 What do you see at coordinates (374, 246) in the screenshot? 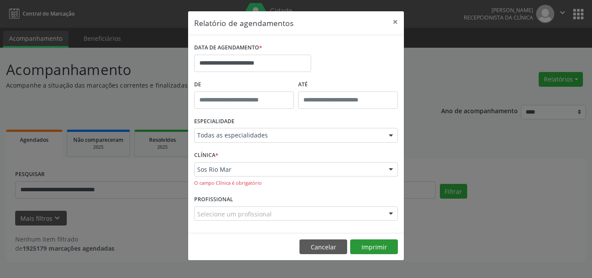
I see `button: Imprimir` at bounding box center [374, 246].